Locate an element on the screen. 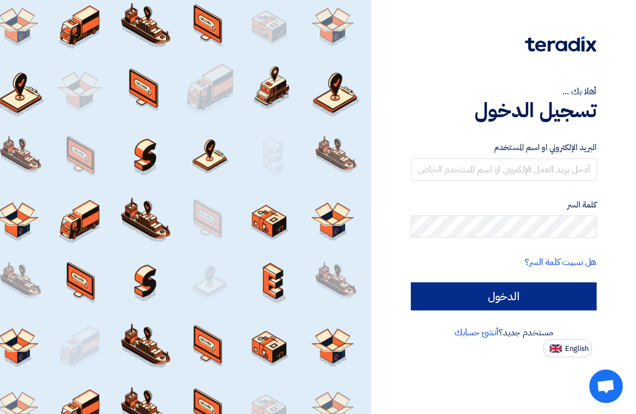  img: en-US.png is located at coordinates (555, 349).